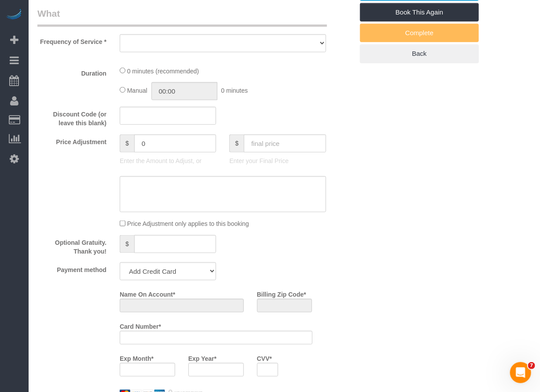  Describe the element at coordinates (71, 40) in the screenshot. I see `label: Frequency of Service *` at that location.